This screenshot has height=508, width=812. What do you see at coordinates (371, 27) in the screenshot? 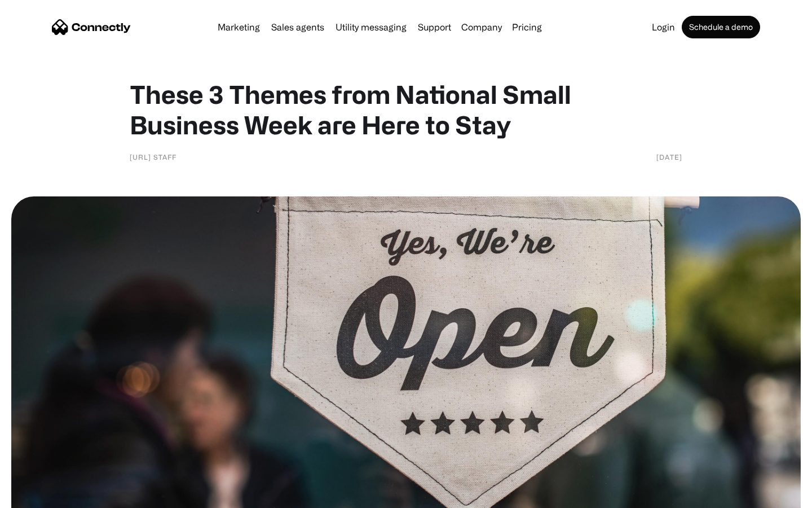
I see `a: Utility messaging` at bounding box center [371, 27].